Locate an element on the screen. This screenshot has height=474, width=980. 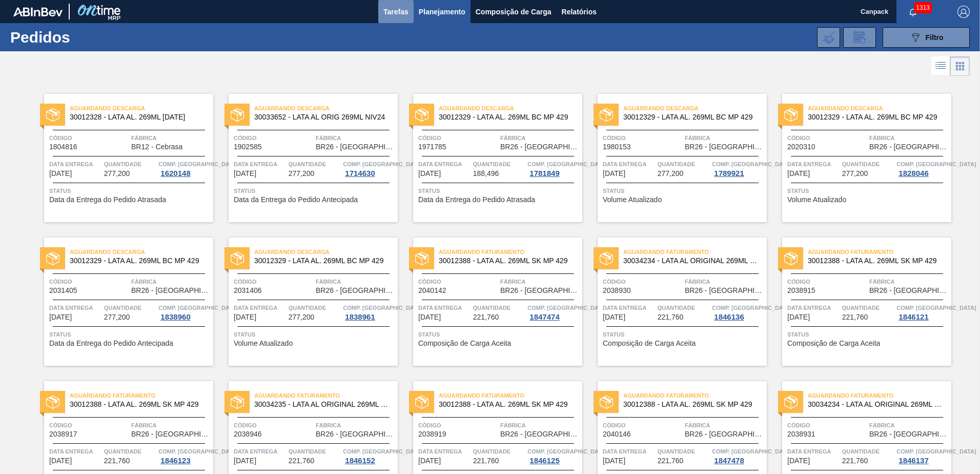
span: 30034234 - LATA AL ORIGINAL 269ML BRILHO is located at coordinates (691, 261).